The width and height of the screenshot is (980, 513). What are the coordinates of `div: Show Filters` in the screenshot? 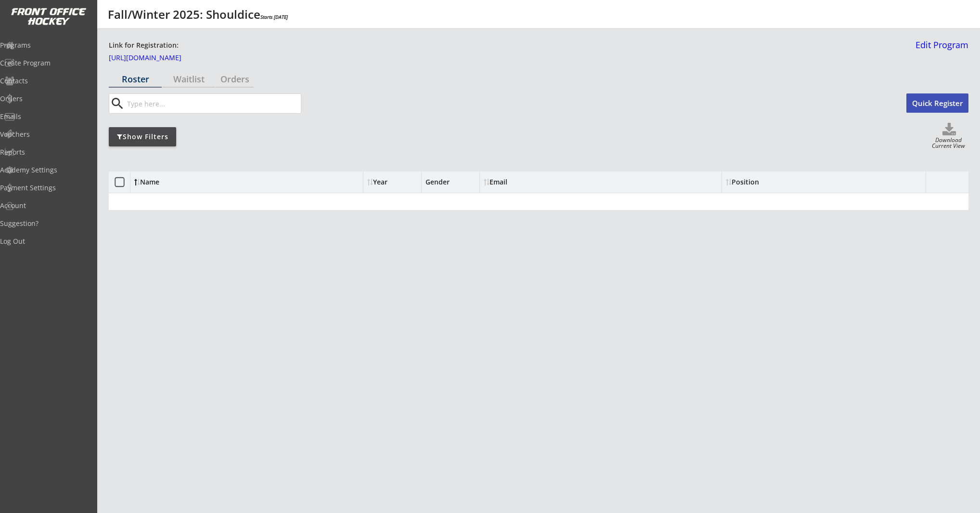 It's located at (142, 137).